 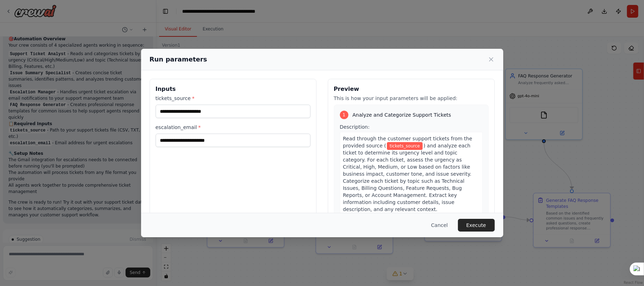 What do you see at coordinates (344, 115) in the screenshot?
I see `div: 1` at bounding box center [344, 115].